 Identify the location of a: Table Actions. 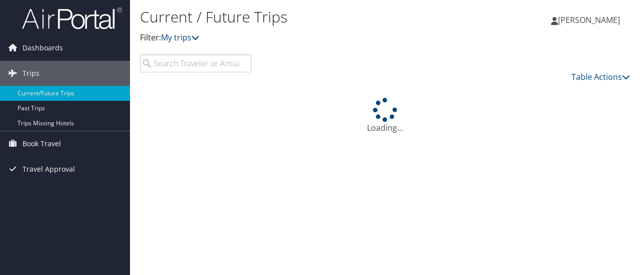
(600, 77).